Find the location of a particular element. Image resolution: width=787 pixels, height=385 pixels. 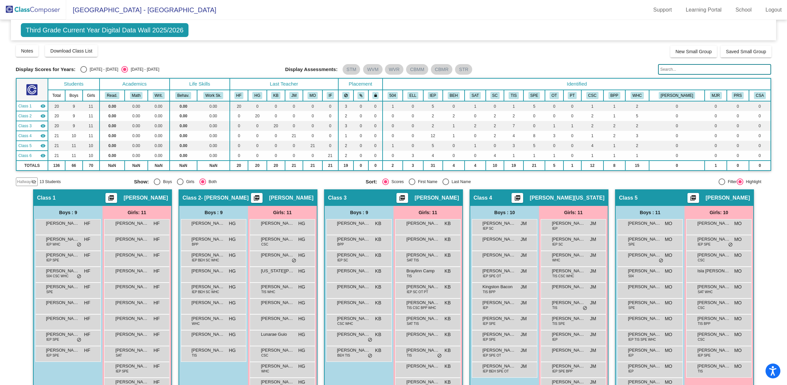

th: Wilson is located at coordinates (677, 96).